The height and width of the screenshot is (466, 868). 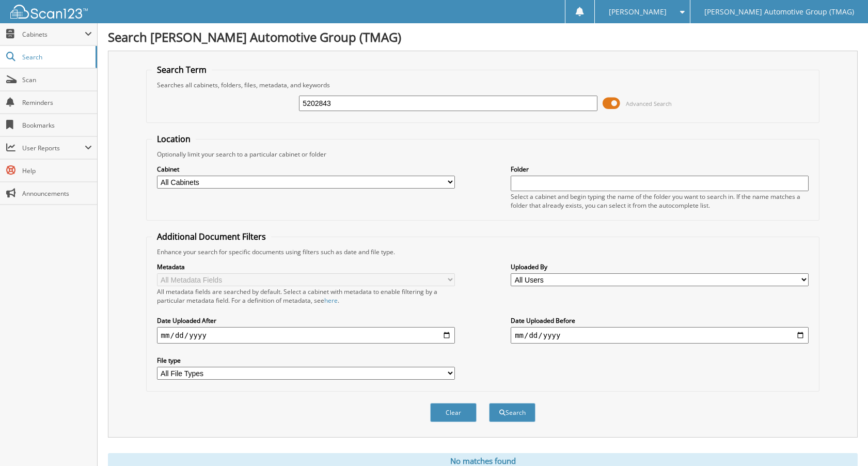 What do you see at coordinates (659, 320) in the screenshot?
I see `label: Date Uploaded Before` at bounding box center [659, 320].